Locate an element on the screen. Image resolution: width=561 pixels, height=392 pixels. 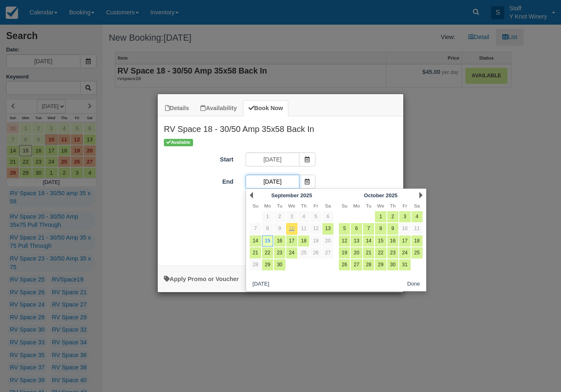
label: Start is located at coordinates (198, 158).